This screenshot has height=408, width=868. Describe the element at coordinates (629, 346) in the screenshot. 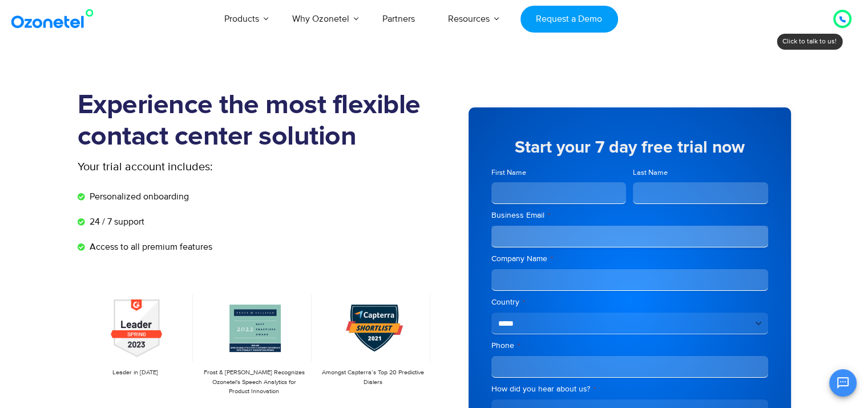

I see `label: Phone` at that location.